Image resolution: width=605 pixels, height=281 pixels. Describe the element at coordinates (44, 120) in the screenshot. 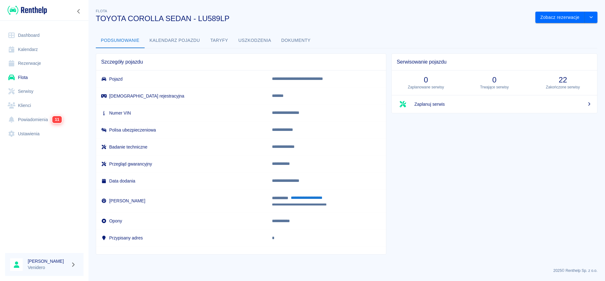

I see `a: Powiadomienia11` at that location.